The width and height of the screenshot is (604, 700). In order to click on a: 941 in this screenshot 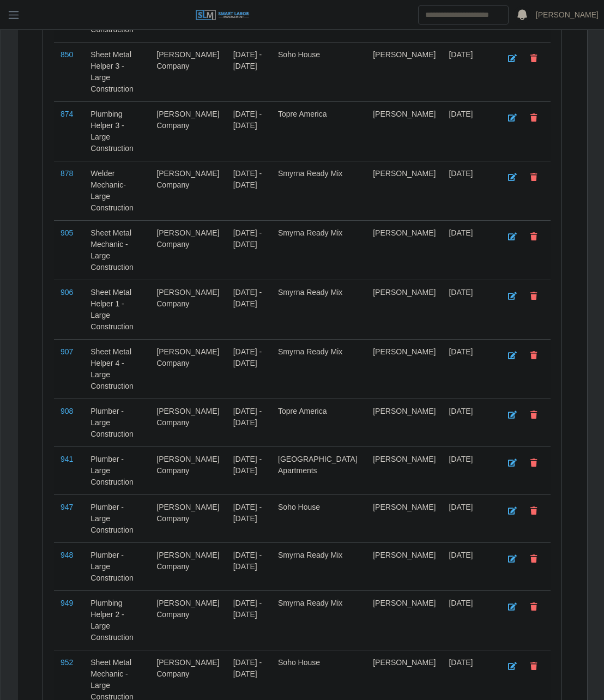, I will do `click(66, 459)`.